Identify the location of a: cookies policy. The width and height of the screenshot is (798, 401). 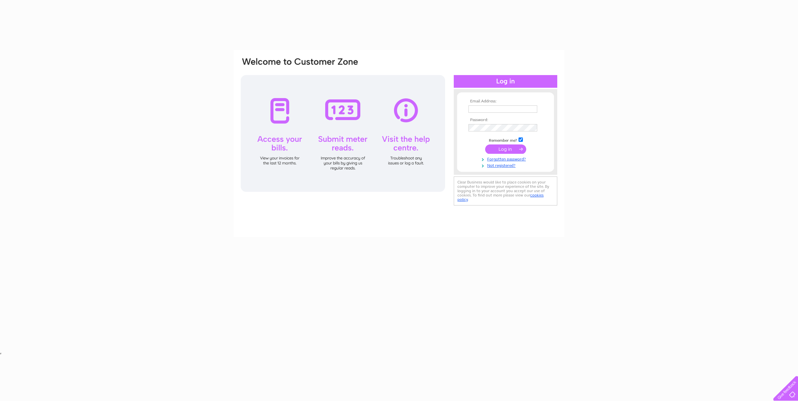
(501, 197).